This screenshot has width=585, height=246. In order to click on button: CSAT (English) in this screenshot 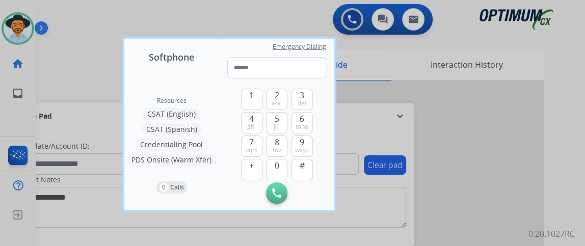, I will do `click(171, 114)`.